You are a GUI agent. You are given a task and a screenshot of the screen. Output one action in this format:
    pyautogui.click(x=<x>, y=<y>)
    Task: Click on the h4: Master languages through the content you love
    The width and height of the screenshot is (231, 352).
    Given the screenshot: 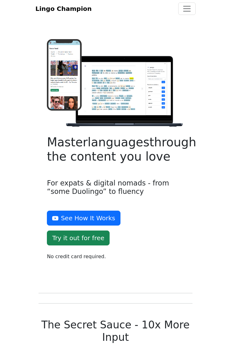 What is the action you would take?
    pyautogui.click(x=116, y=149)
    